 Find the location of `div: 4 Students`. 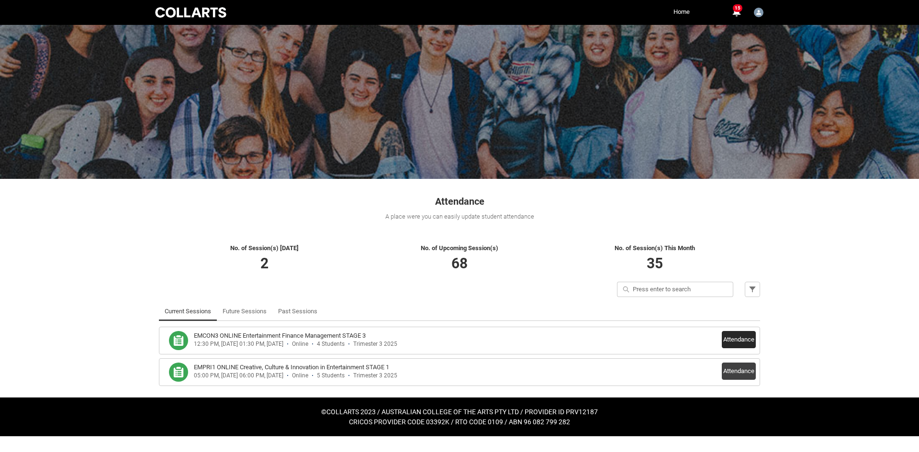

div: 4 Students is located at coordinates (331, 344).